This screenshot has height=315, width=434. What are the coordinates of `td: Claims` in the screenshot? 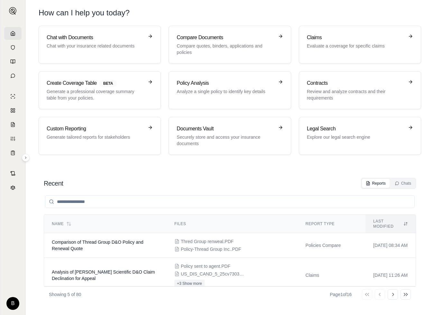 It's located at (331, 275).